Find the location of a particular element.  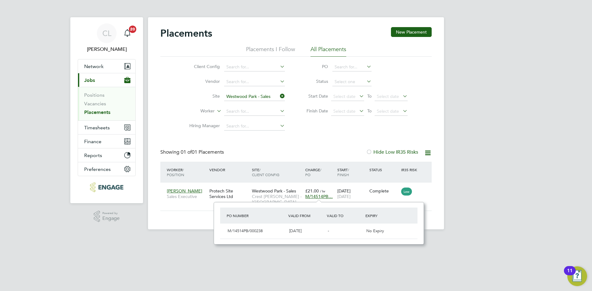

a: Positions is located at coordinates (94, 95).